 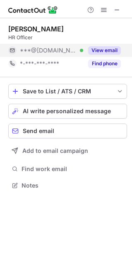 I want to click on button: Notes, so click(x=67, y=185).